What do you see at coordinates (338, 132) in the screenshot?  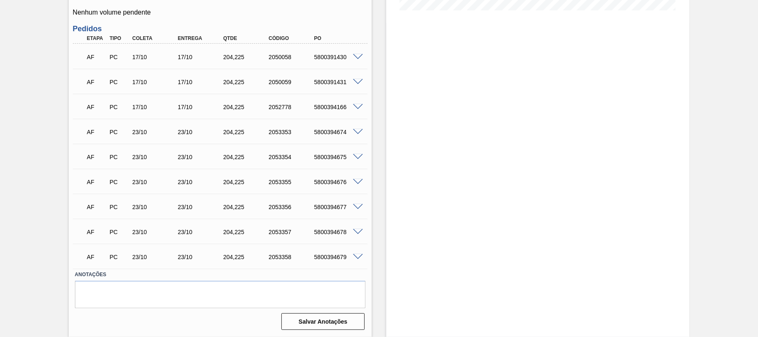 I see `div: 5800394674` at bounding box center [338, 132].